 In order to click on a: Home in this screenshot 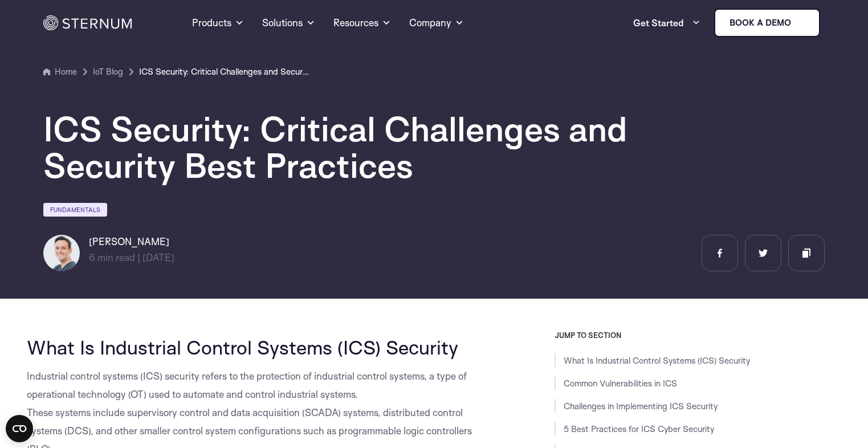, I will do `click(60, 72)`.